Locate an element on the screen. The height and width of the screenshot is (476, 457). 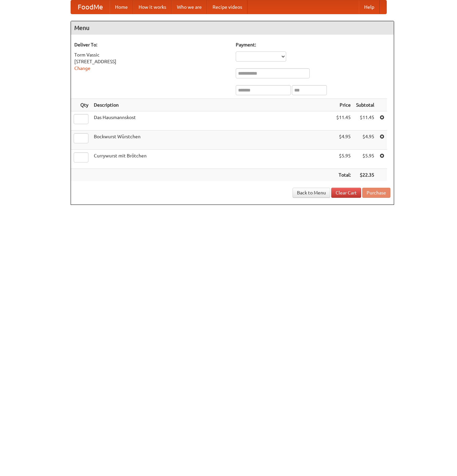
th: $22.35 is located at coordinates (365, 175).